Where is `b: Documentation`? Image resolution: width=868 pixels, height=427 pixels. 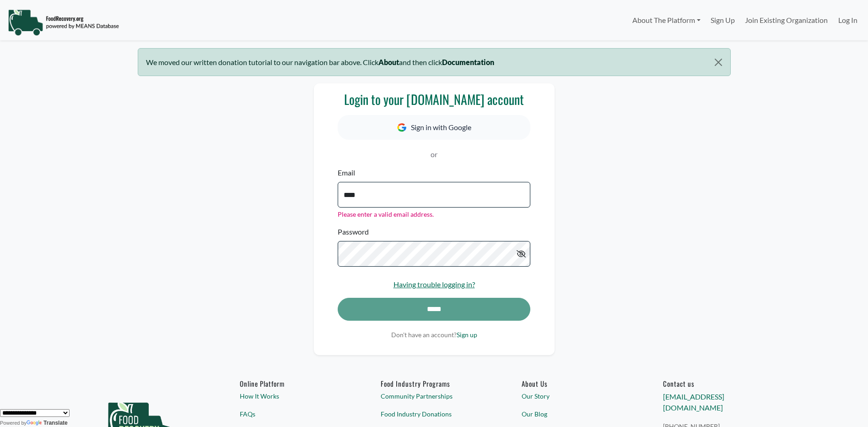
b: Documentation is located at coordinates (468, 62).